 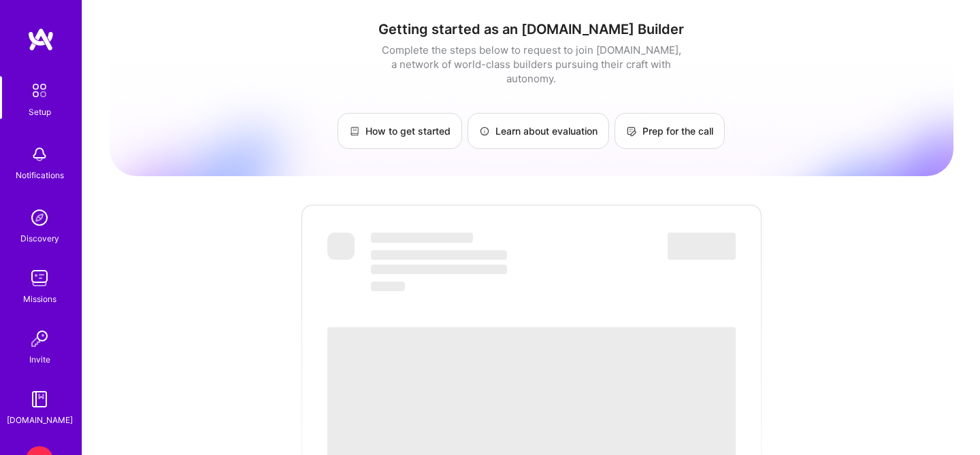 I want to click on img: Invite, so click(x=39, y=338).